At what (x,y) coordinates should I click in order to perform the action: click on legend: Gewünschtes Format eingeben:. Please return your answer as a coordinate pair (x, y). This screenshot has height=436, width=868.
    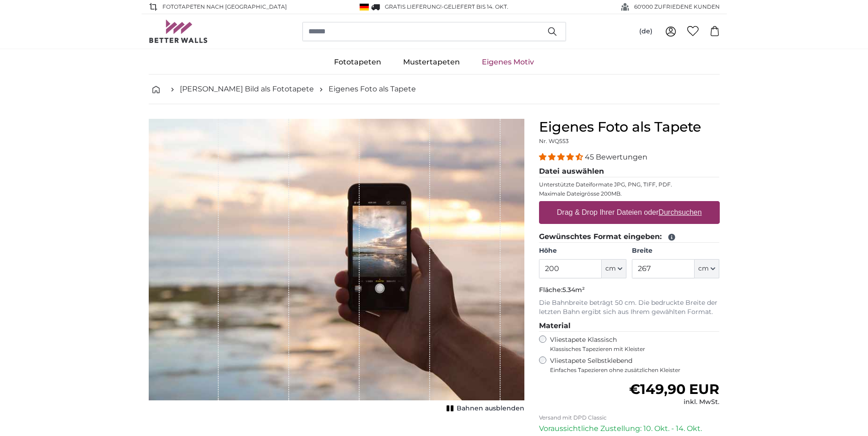
    Looking at the image, I should click on (629, 236).